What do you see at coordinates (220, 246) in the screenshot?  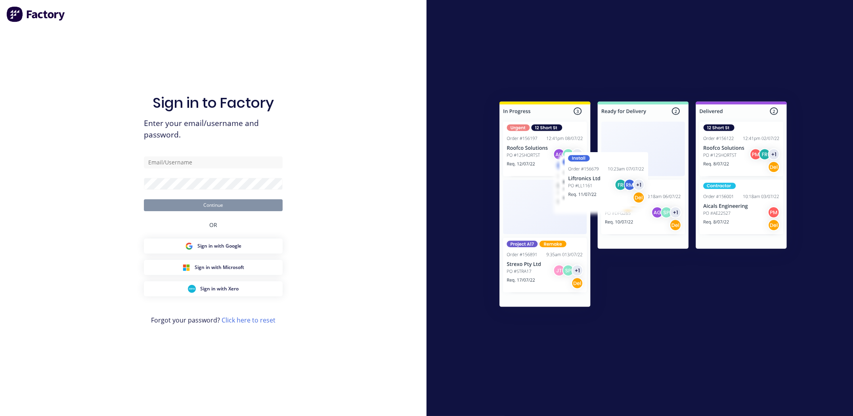 I see `span: Sign in with Google` at bounding box center [220, 246].